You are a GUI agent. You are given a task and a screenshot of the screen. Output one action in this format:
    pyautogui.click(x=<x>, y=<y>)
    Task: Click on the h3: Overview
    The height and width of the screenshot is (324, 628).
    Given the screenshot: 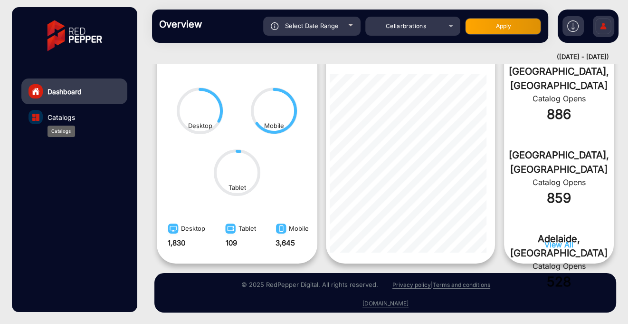 What is the action you would take?
    pyautogui.click(x=226, y=24)
    